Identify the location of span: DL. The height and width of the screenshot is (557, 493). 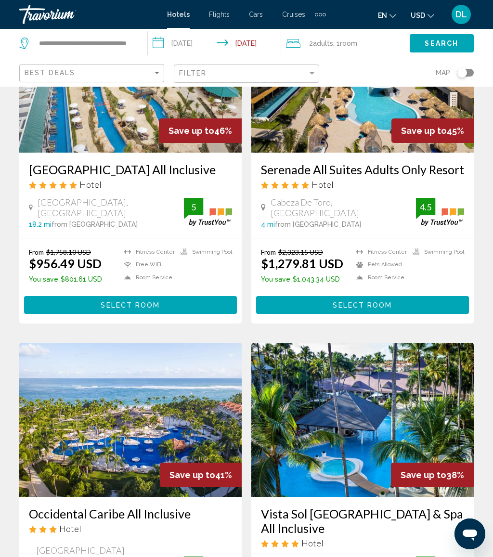
(461, 14).